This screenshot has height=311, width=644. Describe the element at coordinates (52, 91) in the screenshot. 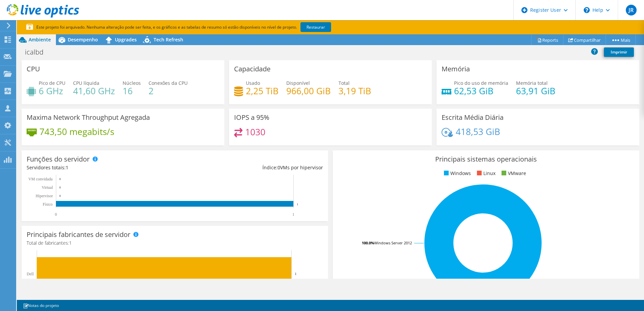

I see `h4: 6 GHz` at that location.